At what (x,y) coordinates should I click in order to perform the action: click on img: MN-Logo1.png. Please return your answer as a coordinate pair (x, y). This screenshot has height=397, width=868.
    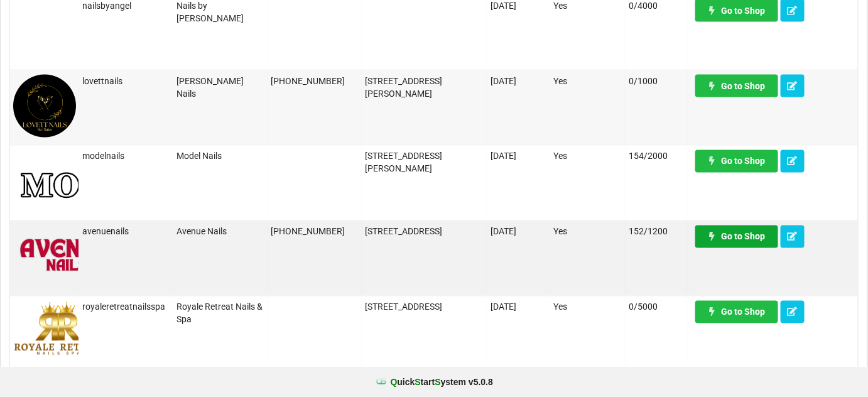
    Looking at the image, I should click on (174, 182).